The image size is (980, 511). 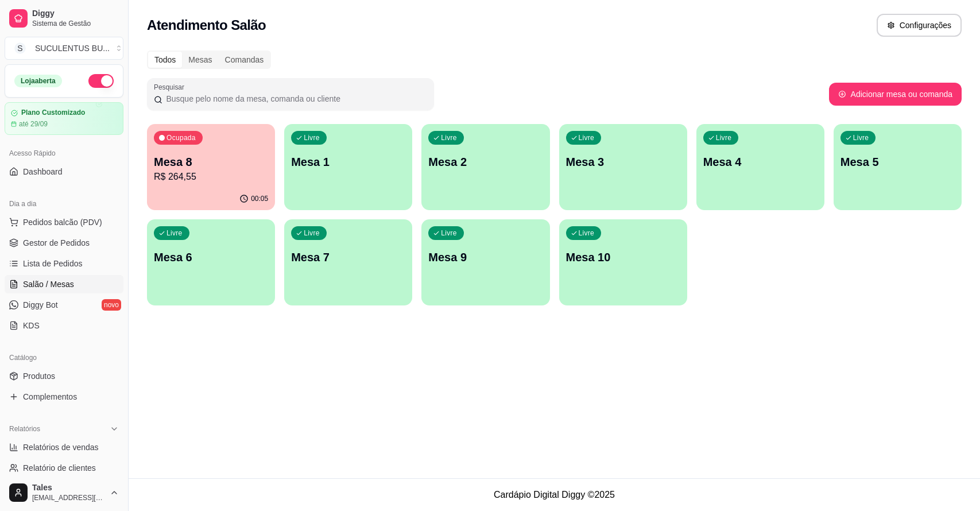 What do you see at coordinates (49, 396) in the screenshot?
I see `span: Complementos` at bounding box center [49, 396].